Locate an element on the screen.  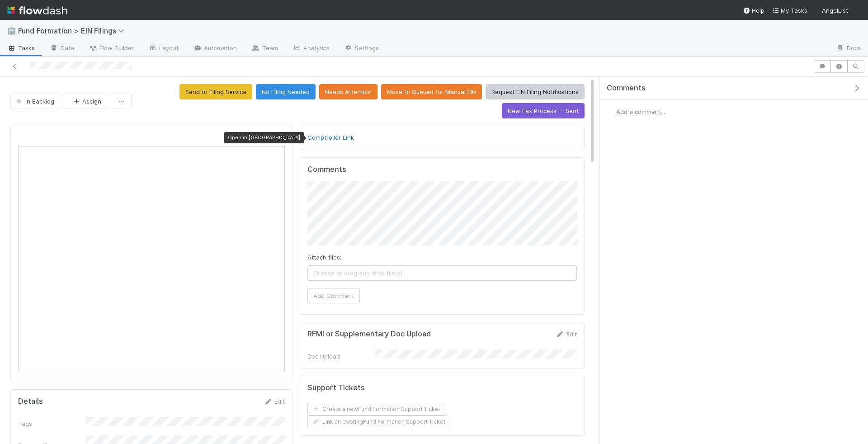
a: Team is located at coordinates (264, 49).